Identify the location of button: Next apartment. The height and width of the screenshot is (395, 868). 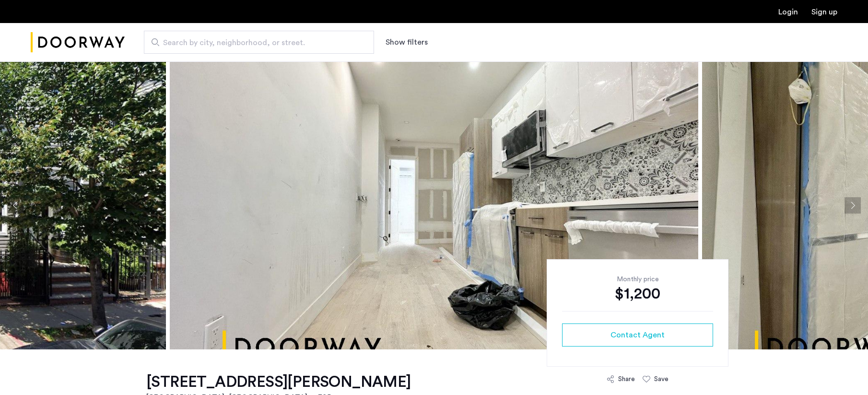
(852, 205).